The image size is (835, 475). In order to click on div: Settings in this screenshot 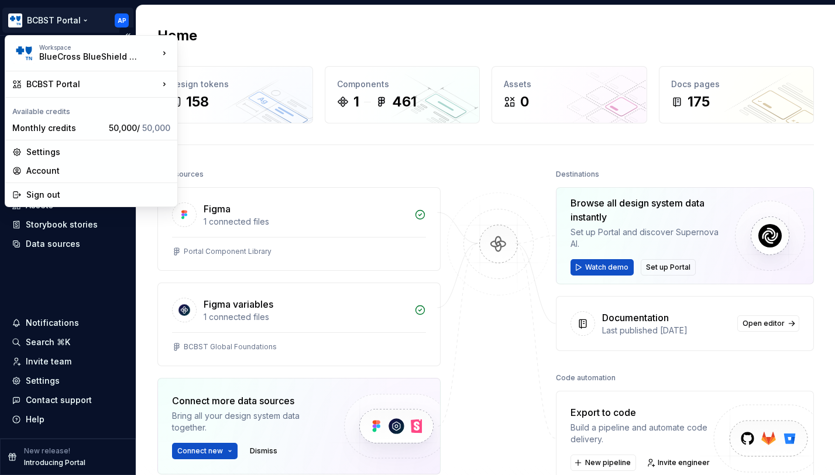, I will do `click(98, 152)`.